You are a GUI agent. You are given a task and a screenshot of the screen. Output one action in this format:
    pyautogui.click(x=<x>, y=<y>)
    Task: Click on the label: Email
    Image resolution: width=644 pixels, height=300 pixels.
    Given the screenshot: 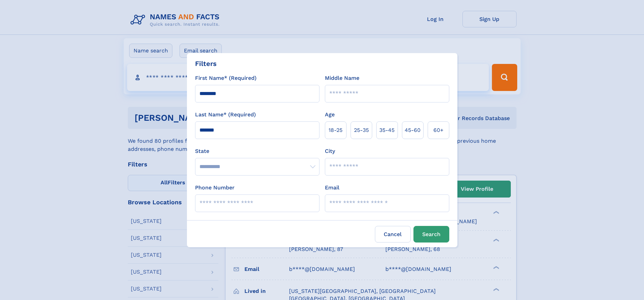 What is the action you would take?
    pyautogui.click(x=332, y=188)
    